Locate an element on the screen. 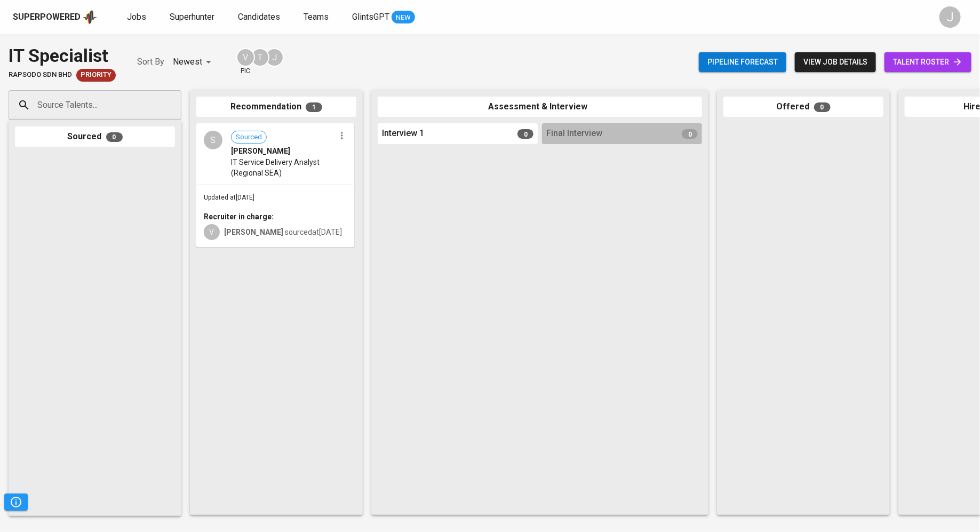 This screenshot has width=980, height=532. span: Priority is located at coordinates (96, 74).